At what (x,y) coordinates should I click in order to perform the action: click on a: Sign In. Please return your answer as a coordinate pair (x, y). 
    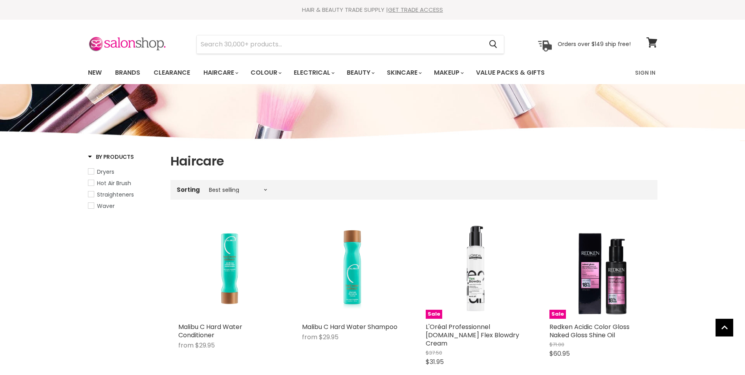
    Looking at the image, I should click on (645, 73).